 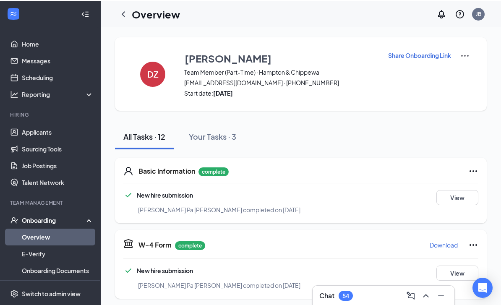 What do you see at coordinates (128, 170) in the screenshot?
I see `svg: User` at bounding box center [128, 170].